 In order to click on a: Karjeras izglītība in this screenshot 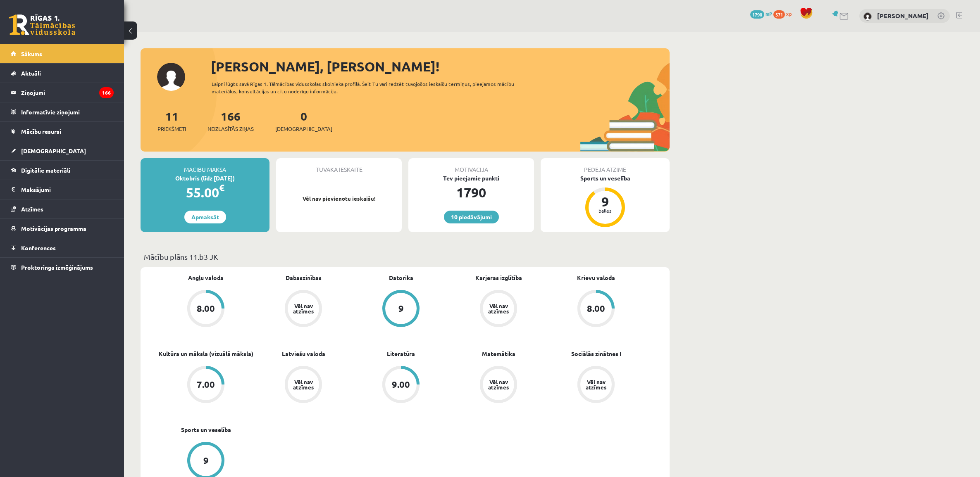, I will do `click(499, 278)`.